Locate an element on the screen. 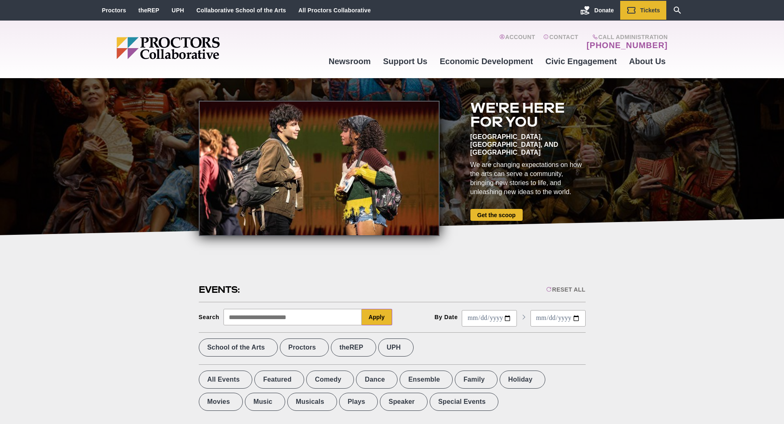  a: Collaborative School of the Arts is located at coordinates (241, 10).